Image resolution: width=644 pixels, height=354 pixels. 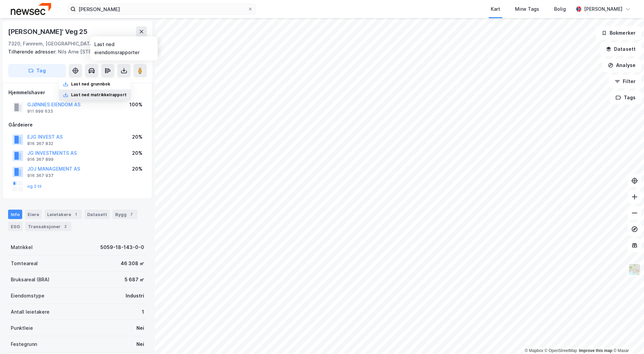 I want to click on div: 916 367 937, so click(x=40, y=176).